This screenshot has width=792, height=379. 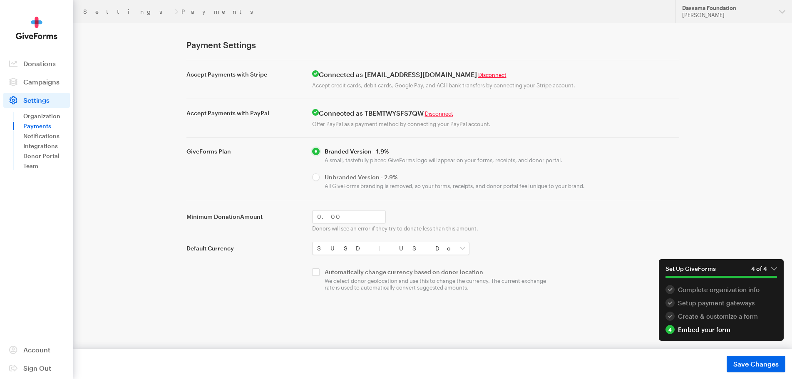 What do you see at coordinates (721, 303) in the screenshot?
I see `a: 2 Setup payment gateways` at bounding box center [721, 303].